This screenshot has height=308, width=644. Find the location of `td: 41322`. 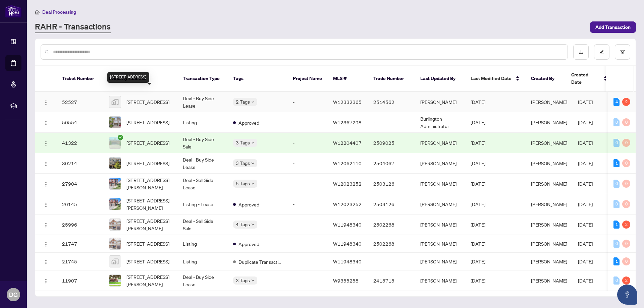

td: 41322 is located at coordinates (80, 143).